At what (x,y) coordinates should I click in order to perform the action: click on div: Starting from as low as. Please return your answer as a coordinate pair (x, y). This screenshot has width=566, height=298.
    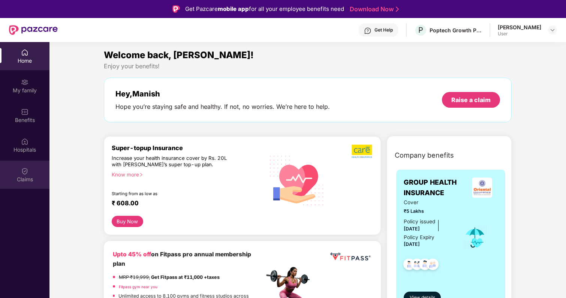
    Looking at the image, I should click on (172, 194).